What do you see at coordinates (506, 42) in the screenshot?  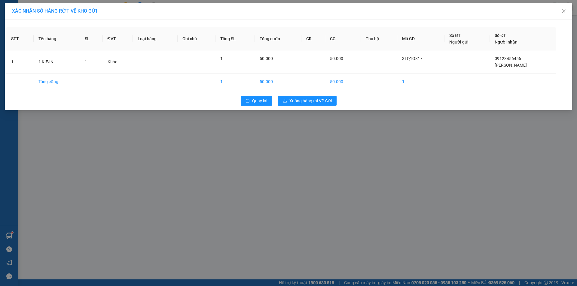 I see `span: Người nhận` at bounding box center [506, 42].